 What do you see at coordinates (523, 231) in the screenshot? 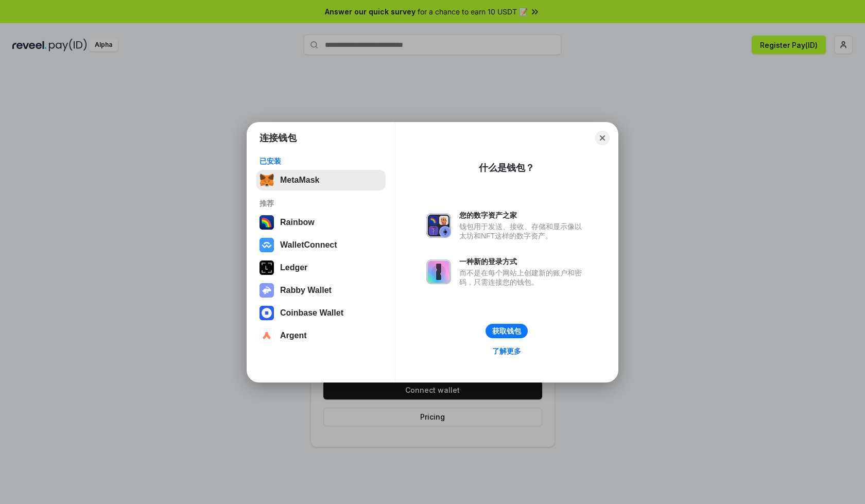
I see `div: 钱包用于发送、接收、存储和显示像以太坊和NFT这样的数字资产。` at bounding box center [523, 231].